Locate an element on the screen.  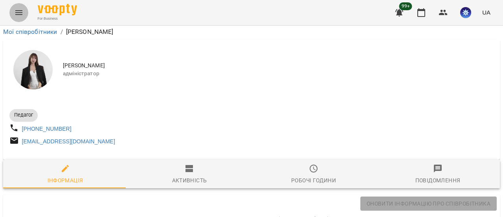
button: UA is located at coordinates (486, 12).